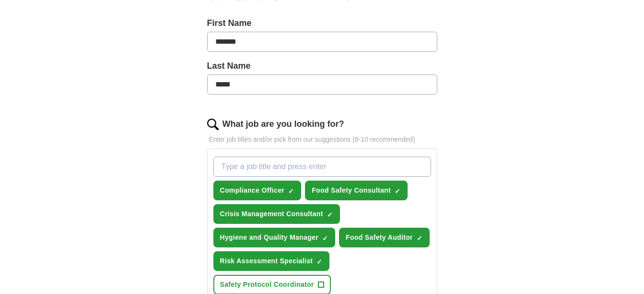 The height and width of the screenshot is (294, 644). What do you see at coordinates (351, 190) in the screenshot?
I see `span: Food Safety Consultant` at bounding box center [351, 190].